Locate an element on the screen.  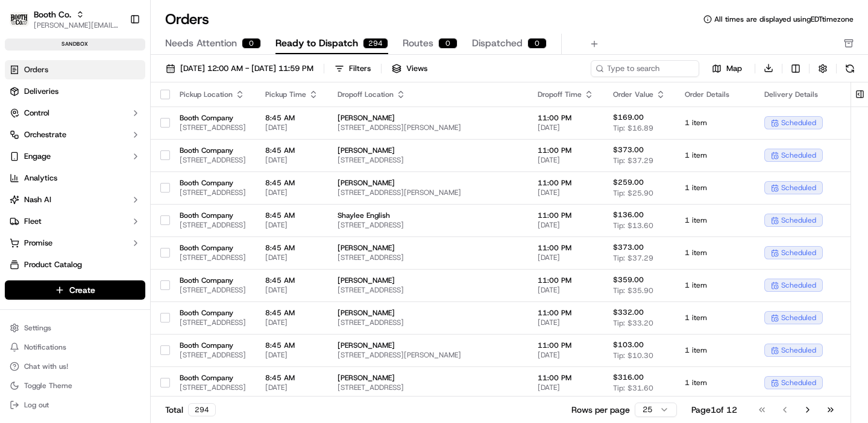
span: $259.00 is located at coordinates (628, 182).